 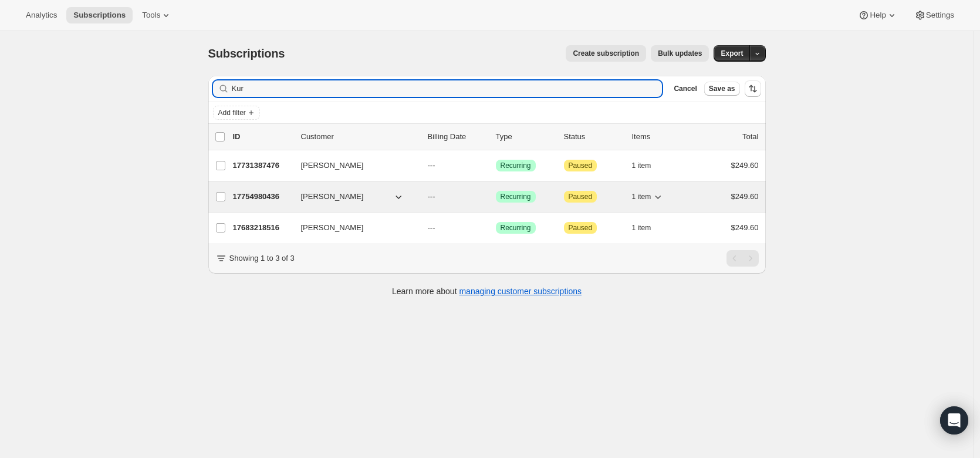 What do you see at coordinates (495, 137) in the screenshot?
I see `div: IDCustomerBilling DateTypeStatusItemsTotal` at bounding box center [495, 137].